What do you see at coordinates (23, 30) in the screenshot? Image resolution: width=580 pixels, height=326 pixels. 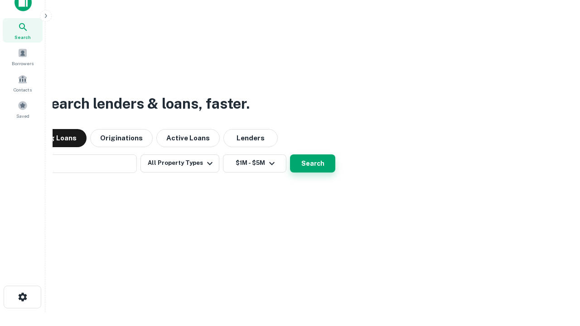 I see `div: Search` at bounding box center [23, 30].